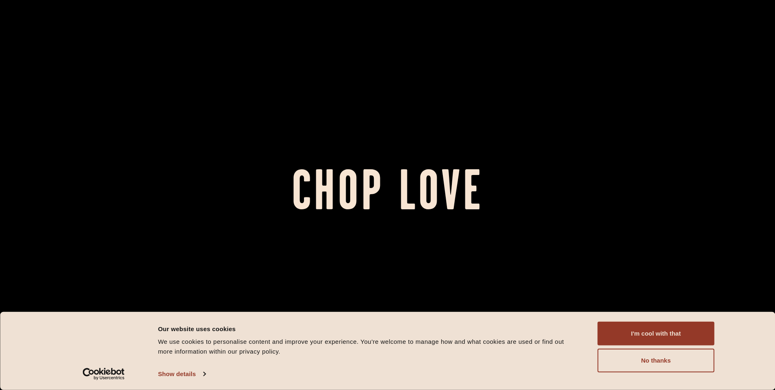 The image size is (775, 390). Describe the element at coordinates (182, 374) in the screenshot. I see `a: Show details` at that location.